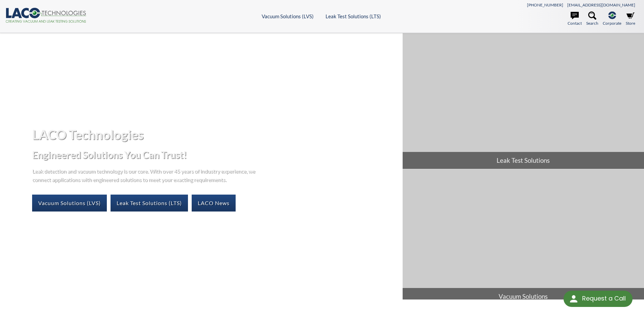 This screenshot has height=311, width=644. Describe the element at coordinates (215, 155) in the screenshot. I see `h2: Engineered Solutions You Can Trust!` at that location.